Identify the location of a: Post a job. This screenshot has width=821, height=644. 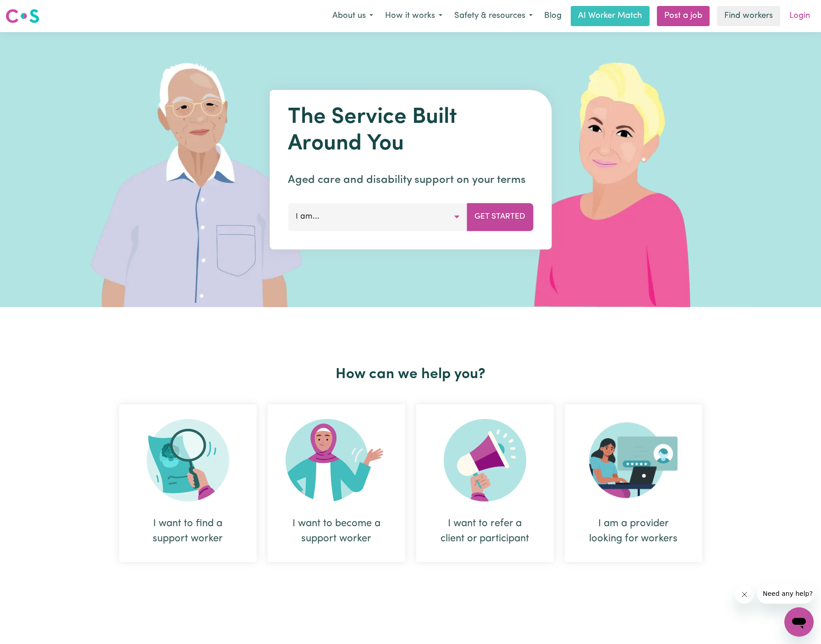
(683, 16).